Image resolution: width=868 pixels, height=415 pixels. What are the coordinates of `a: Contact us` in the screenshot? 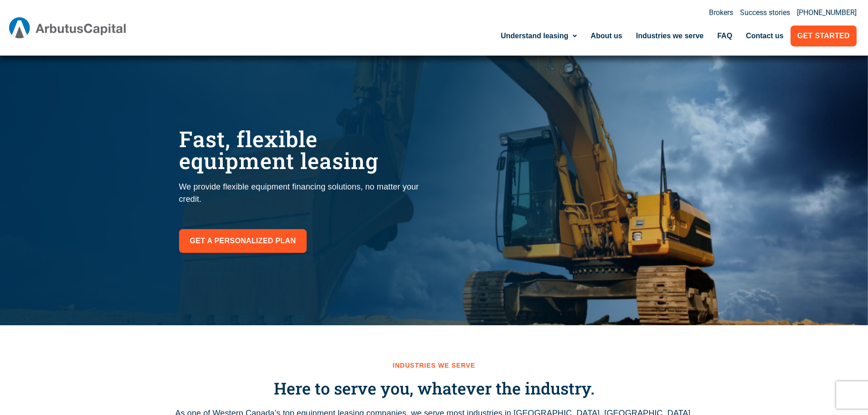 It's located at (765, 36).